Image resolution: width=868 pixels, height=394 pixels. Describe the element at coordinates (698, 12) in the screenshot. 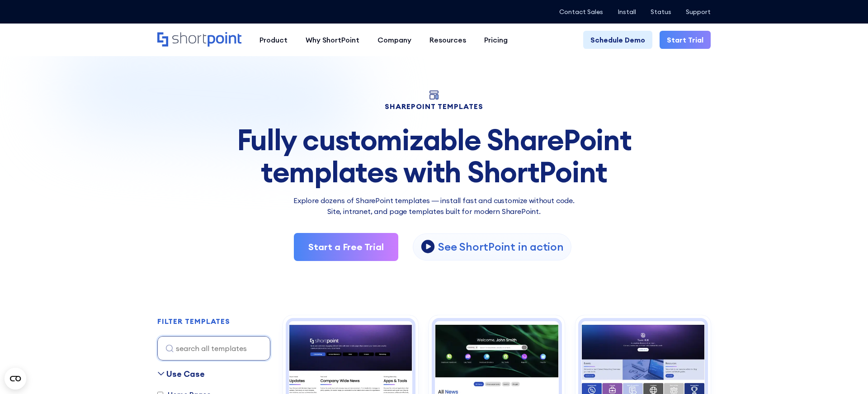

I see `a: Support` at that location.